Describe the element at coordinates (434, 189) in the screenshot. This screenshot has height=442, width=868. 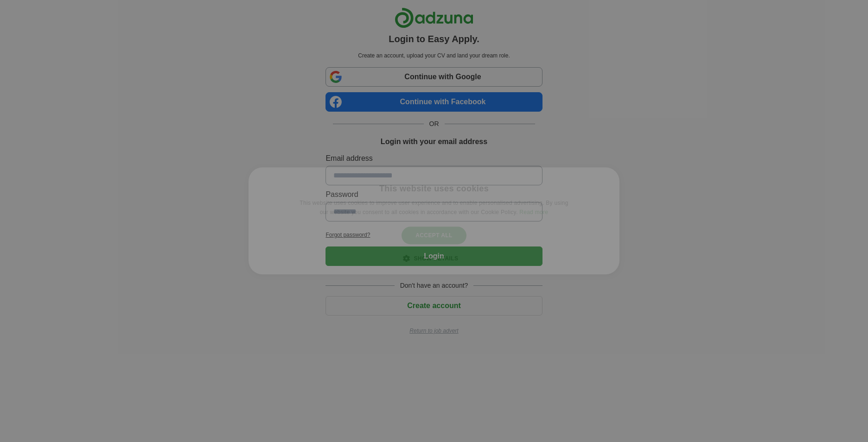
I see `div: This website uses cookies` at that location.